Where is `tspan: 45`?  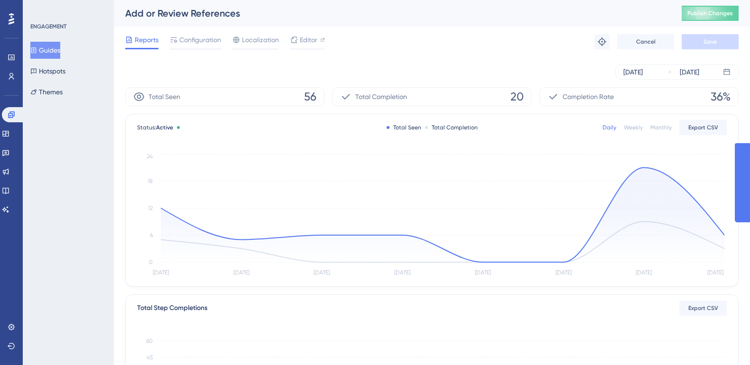
tspan: 45 is located at coordinates (149, 358).